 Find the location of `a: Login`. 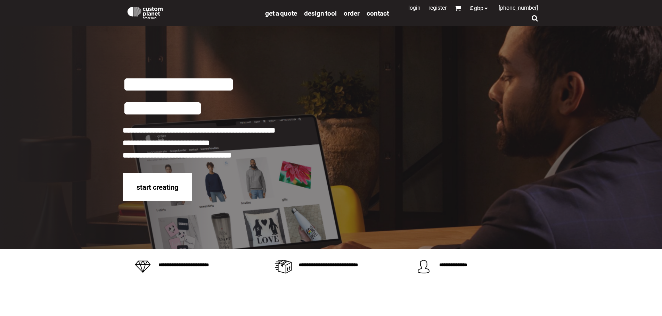

a: Login is located at coordinates (414, 8).